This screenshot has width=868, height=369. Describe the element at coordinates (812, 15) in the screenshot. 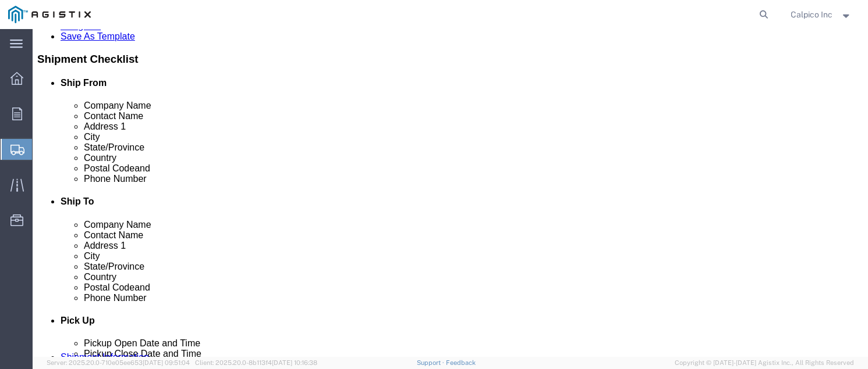

I see `span: Calpico Inc` at that location.